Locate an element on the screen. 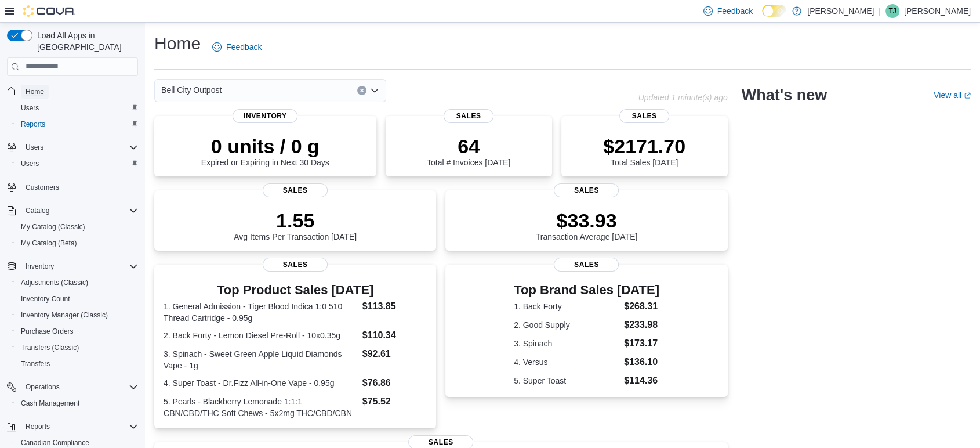 The width and height of the screenshot is (980, 448). input: Dark Mode is located at coordinates (774, 10).